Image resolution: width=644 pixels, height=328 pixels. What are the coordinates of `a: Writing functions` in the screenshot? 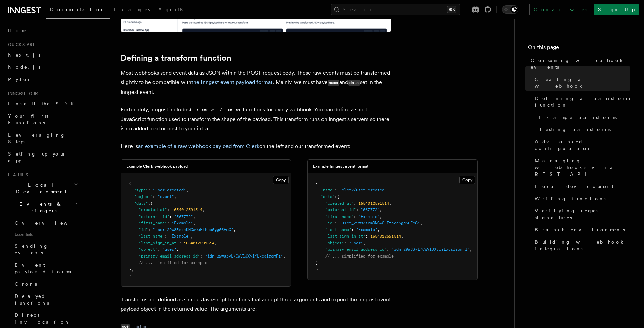 It's located at (581, 198).